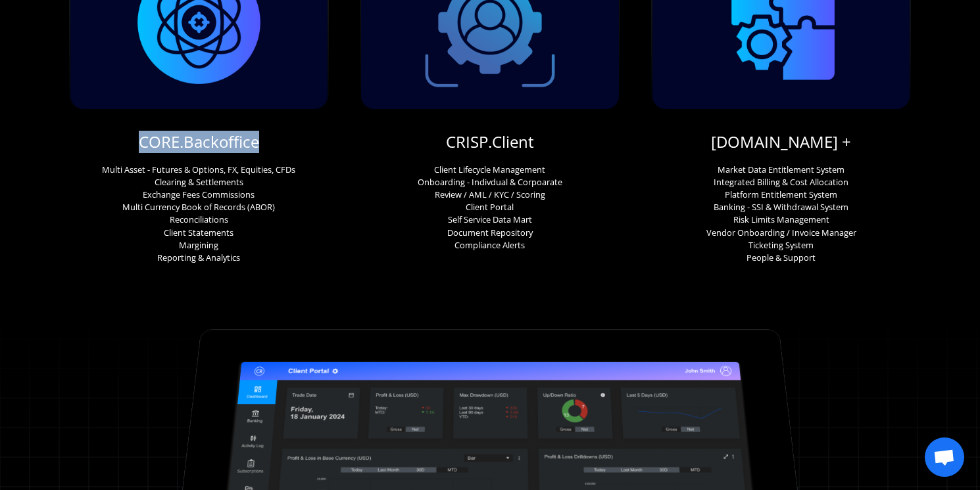 This screenshot has width=980, height=490. Describe the element at coordinates (490, 142) in the screenshot. I see `a: CRISP.Client` at that location.